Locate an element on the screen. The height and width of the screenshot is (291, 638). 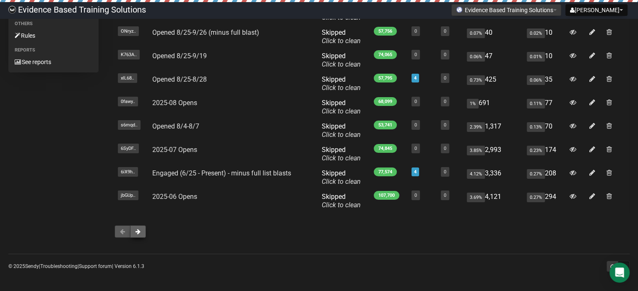
li: Others is located at coordinates (53, 24).